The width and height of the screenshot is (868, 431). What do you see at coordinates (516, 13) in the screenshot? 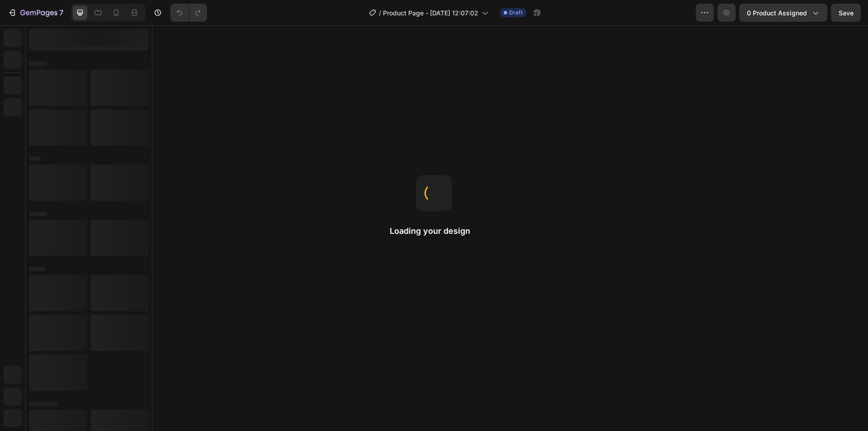
I see `span: Draft` at bounding box center [516, 13].